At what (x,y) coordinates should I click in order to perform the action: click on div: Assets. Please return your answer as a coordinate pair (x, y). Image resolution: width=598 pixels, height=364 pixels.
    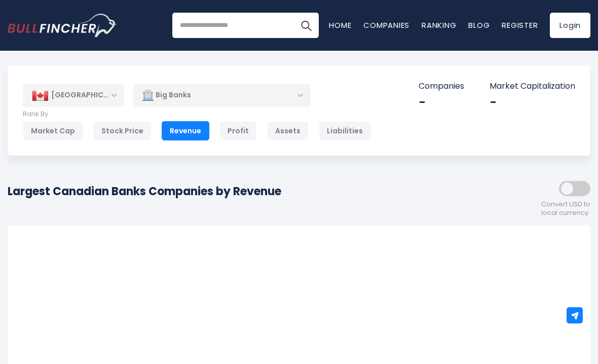
    Looking at the image, I should click on (288, 131).